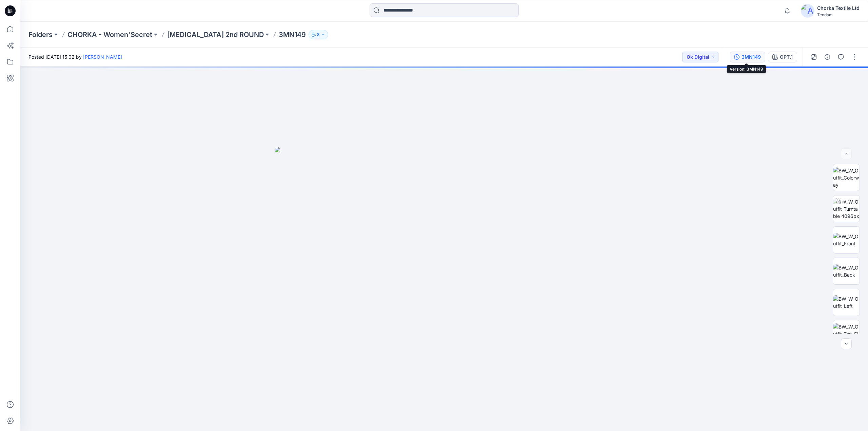 This screenshot has height=431, width=868. What do you see at coordinates (838, 8) in the screenshot?
I see `div: Chorka Textile Ltd` at bounding box center [838, 8].